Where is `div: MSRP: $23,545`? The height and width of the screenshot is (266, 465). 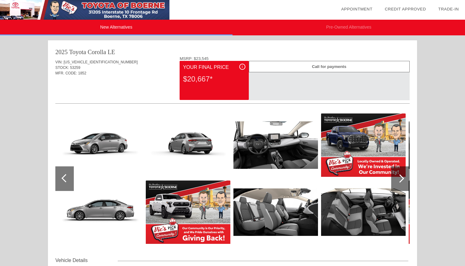 div: MSRP: $23,545 is located at coordinates (294, 58).